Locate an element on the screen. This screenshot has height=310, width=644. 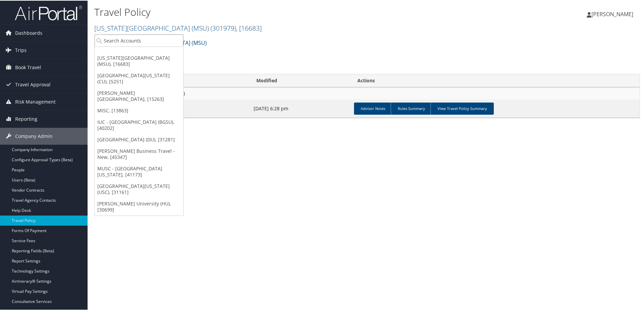
th: Actions is located at coordinates (495, 80).